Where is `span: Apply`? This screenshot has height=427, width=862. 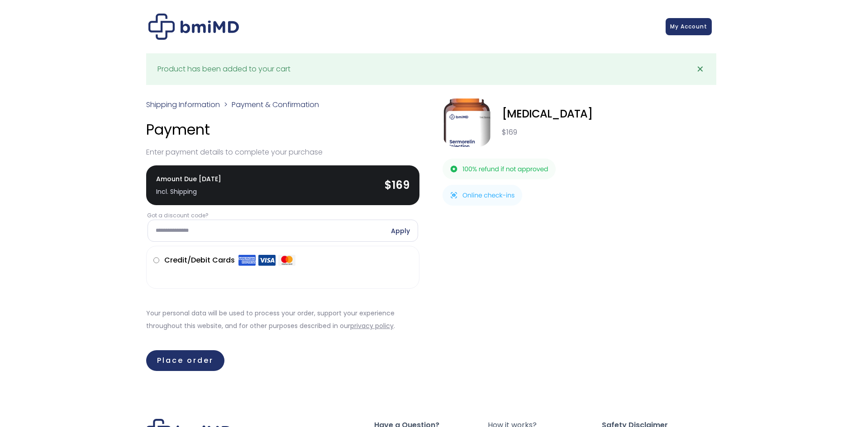
span: Apply is located at coordinates (400, 231).